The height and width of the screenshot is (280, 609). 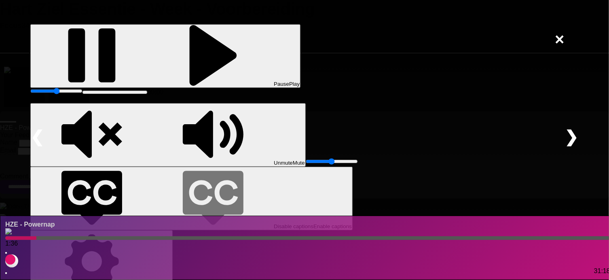 What do you see at coordinates (165, 56) in the screenshot?
I see `button: Pause` at bounding box center [165, 56].